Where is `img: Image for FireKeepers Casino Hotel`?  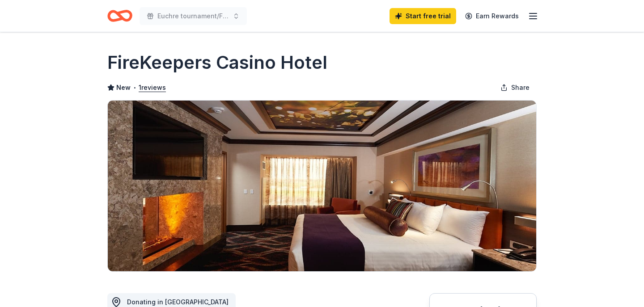 img: Image for FireKeepers Casino Hotel is located at coordinates (322, 186).